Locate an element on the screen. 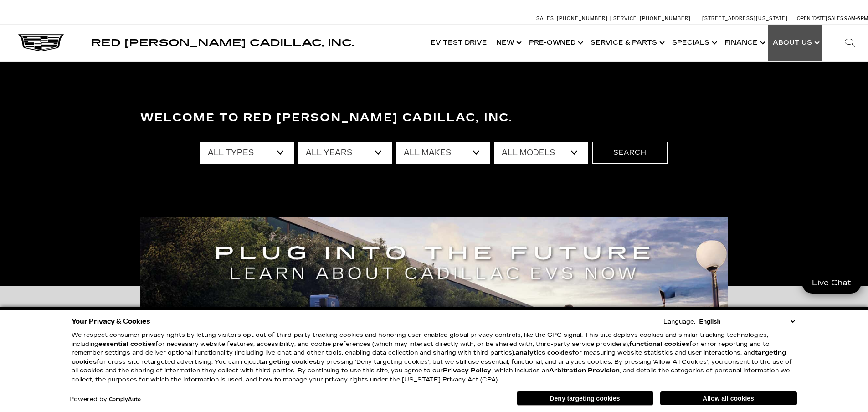 Image resolution: width=868 pixels, height=412 pixels. a: Cadillac Dark Logo with Cadillac White Text is located at coordinates (41, 43).